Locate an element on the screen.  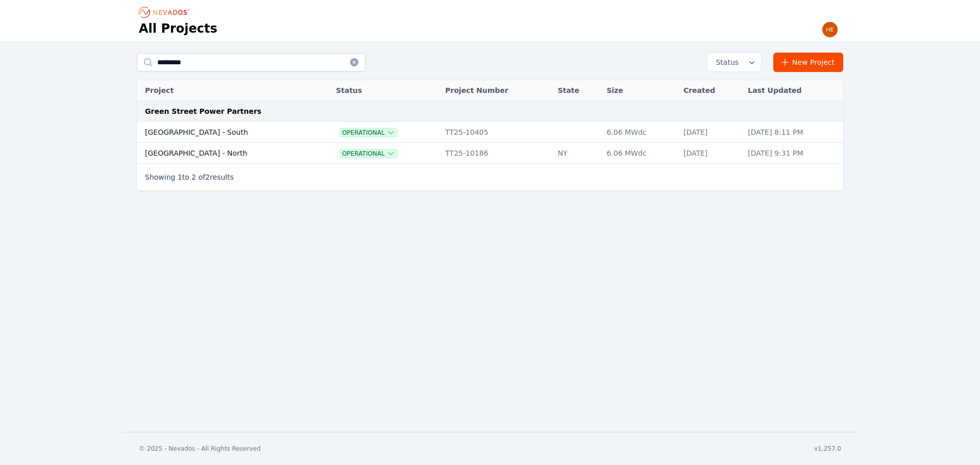
img: Henar Luque is located at coordinates (830, 29).